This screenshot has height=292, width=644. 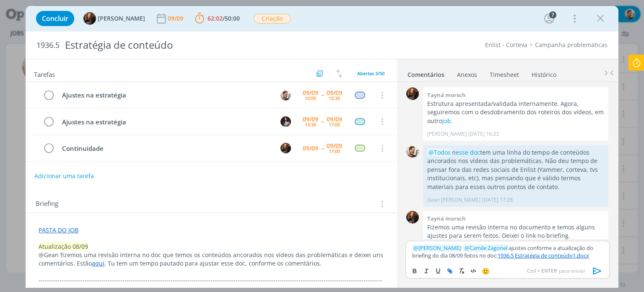 I want to click on p: Fizemos uma revisão interna no documento e temos alguns ajustes para serem feitos. Deixei o link ..., so click(x=516, y=231).